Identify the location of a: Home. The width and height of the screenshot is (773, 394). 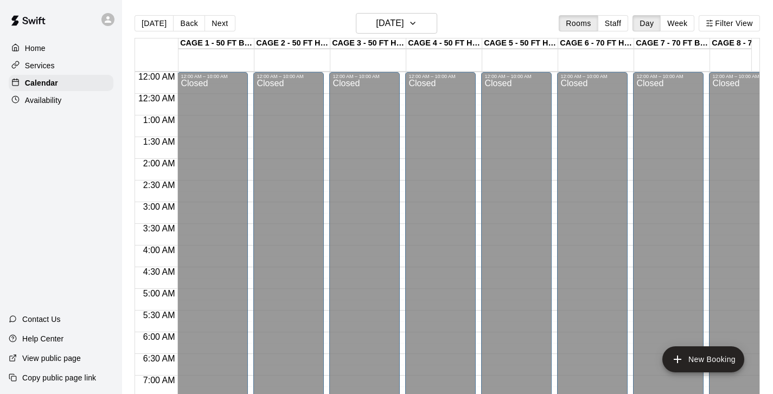
(61, 48).